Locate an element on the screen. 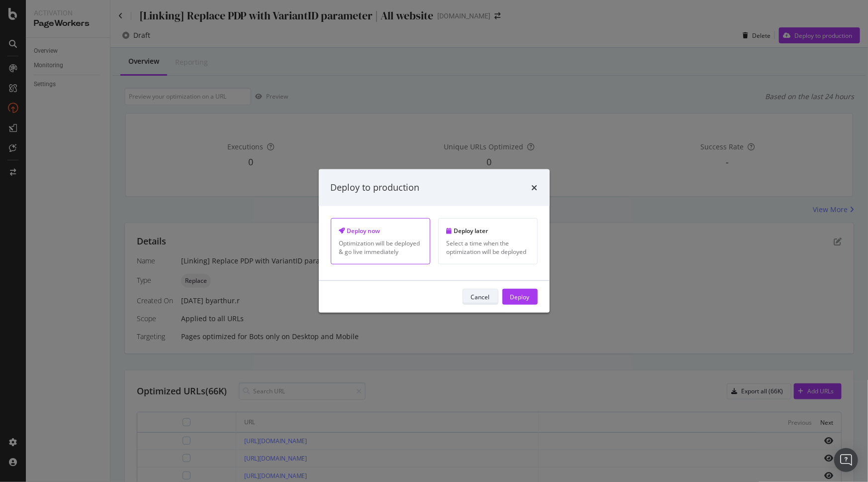 The width and height of the screenshot is (868, 482). div: Cancel is located at coordinates (480, 296).